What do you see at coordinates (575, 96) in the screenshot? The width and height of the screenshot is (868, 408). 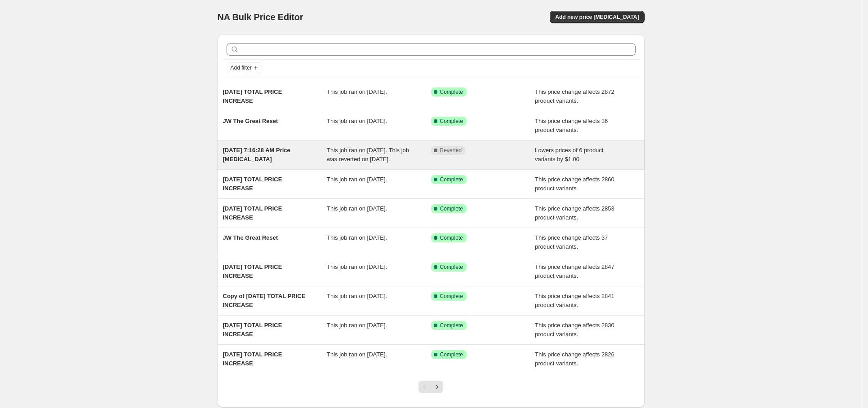 I see `span: This price change affects 2872 product variants.` at bounding box center [575, 96].